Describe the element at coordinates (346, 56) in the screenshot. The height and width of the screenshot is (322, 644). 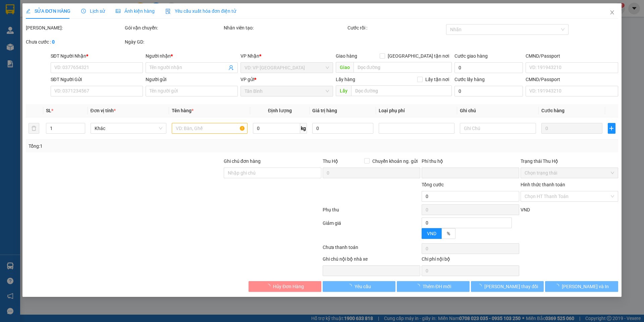
I see `span: Giao hàng` at that location.